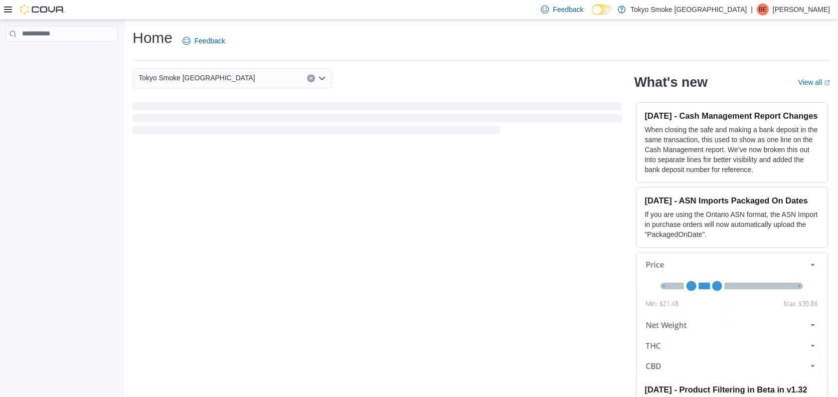 The image size is (838, 397). I want to click on button: Clear input, so click(311, 78).